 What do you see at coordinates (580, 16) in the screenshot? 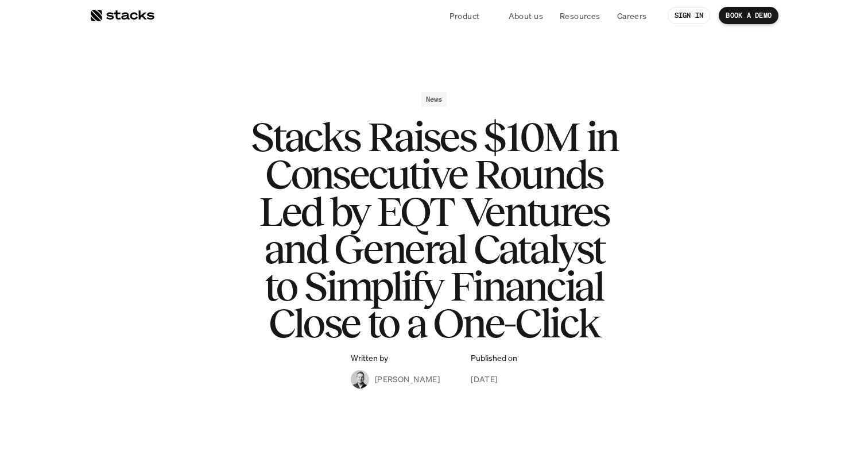
I see `p: Resources` at bounding box center [580, 16].